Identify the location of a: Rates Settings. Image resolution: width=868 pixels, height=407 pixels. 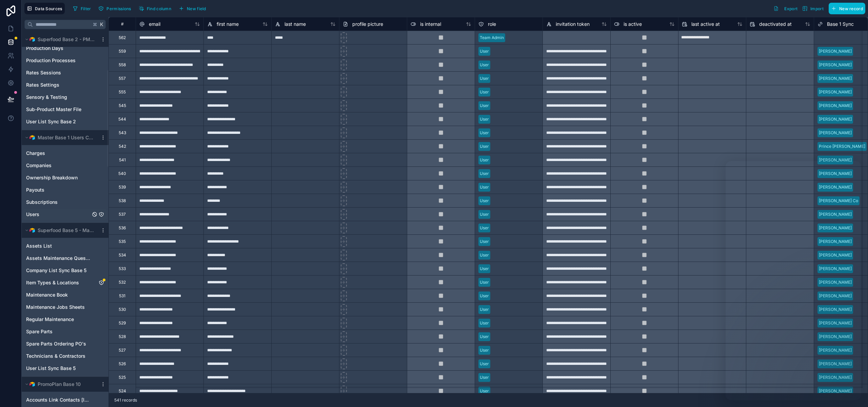
(59, 85).